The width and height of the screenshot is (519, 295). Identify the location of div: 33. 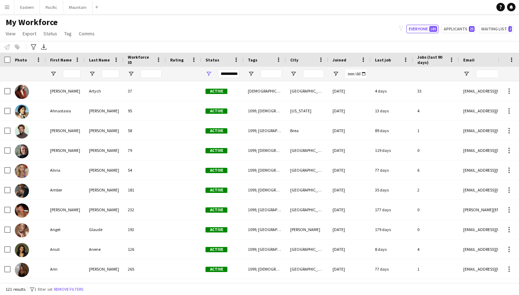
(436, 91).